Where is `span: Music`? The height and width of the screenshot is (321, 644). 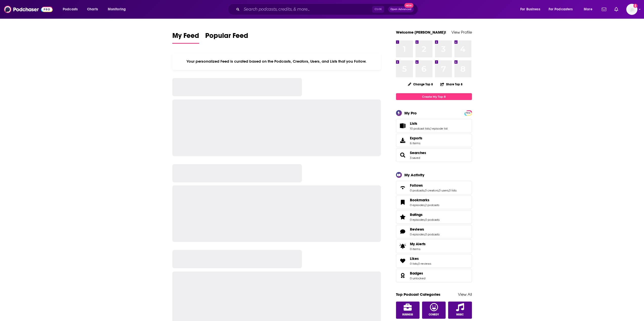
span: Music is located at coordinates (460, 315).